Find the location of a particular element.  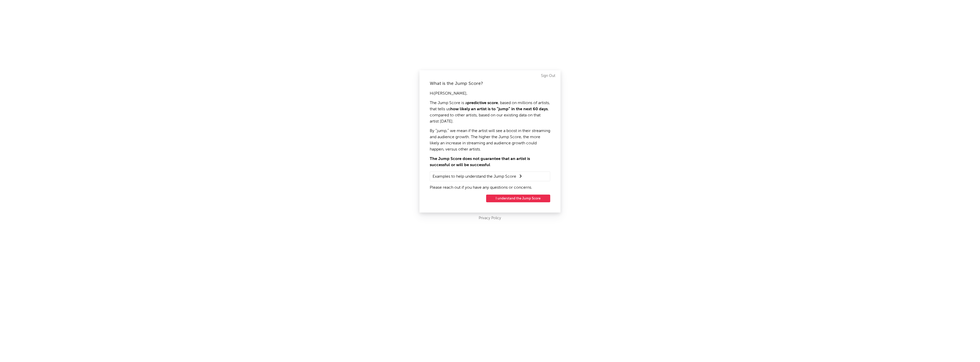

p: By “jump,” we mean if the artist will see a boost in their streaming and audience growth. The hig... is located at coordinates (490, 140).